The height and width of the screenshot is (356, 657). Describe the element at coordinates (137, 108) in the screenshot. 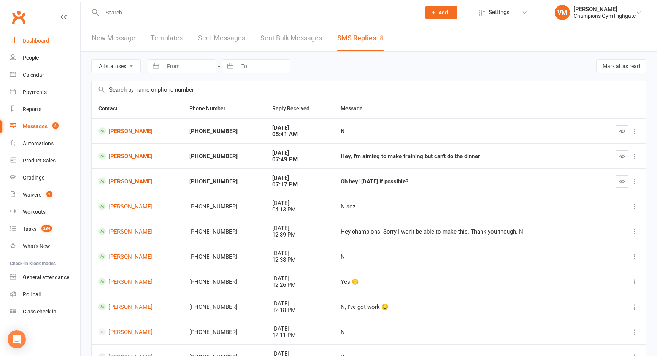

I see `th: Contact` at that location.